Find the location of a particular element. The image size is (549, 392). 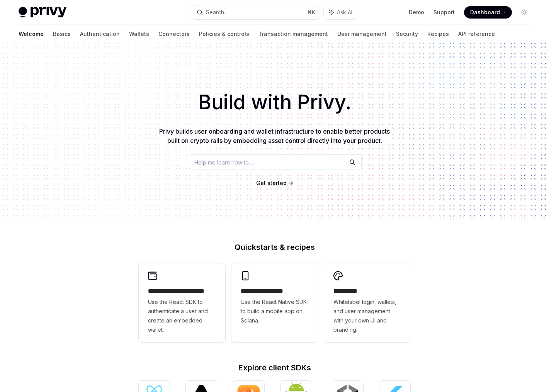

a: Get started is located at coordinates (271, 183).